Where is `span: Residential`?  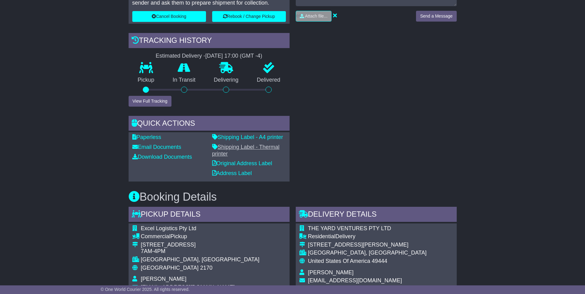 span: Residential is located at coordinates (322, 237).